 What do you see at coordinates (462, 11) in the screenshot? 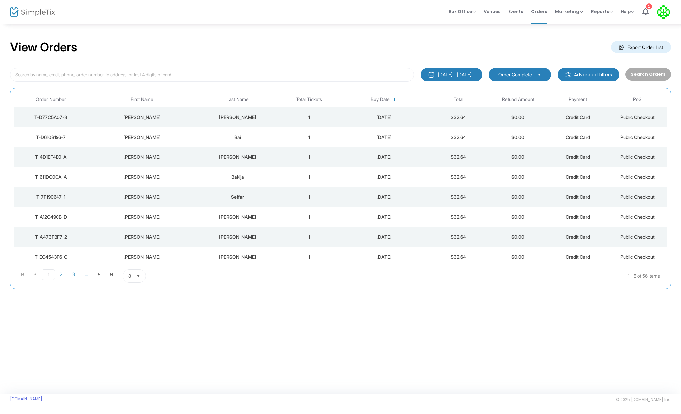
I see `span: Box Office` at bounding box center [462, 11].